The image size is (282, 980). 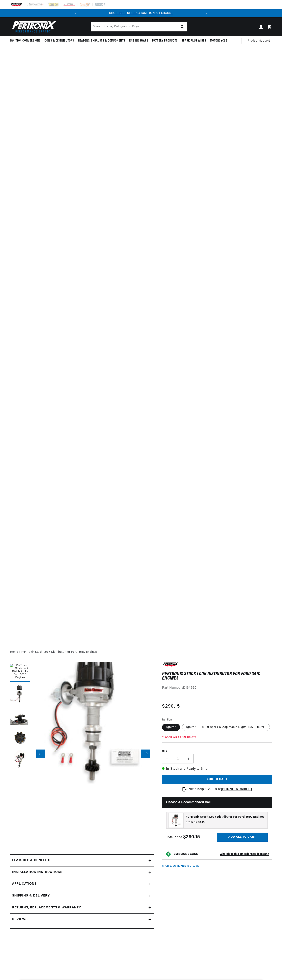 I want to click on h2: Returns, Replacements & Warranty, so click(x=47, y=908).